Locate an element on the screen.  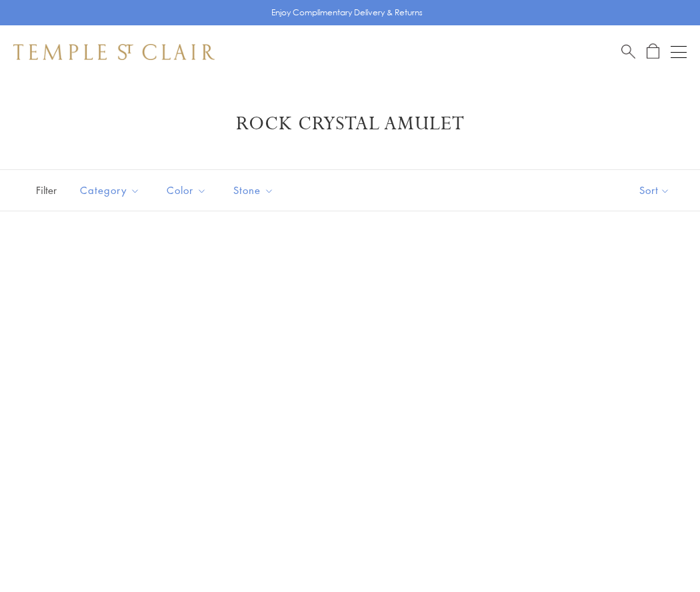
p: Enjoy Complimentary Delivery & Returns is located at coordinates (347, 13).